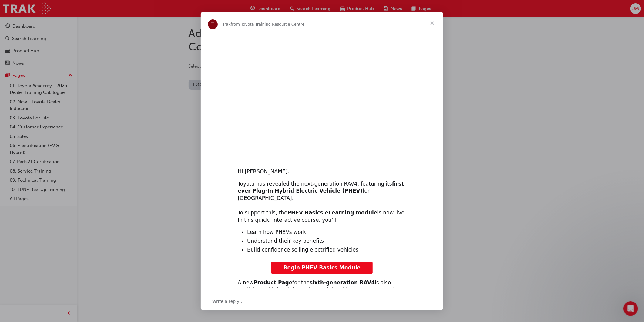 The image size is (644, 322). I want to click on a: Begin PHEV Basics Module, so click(322, 268).